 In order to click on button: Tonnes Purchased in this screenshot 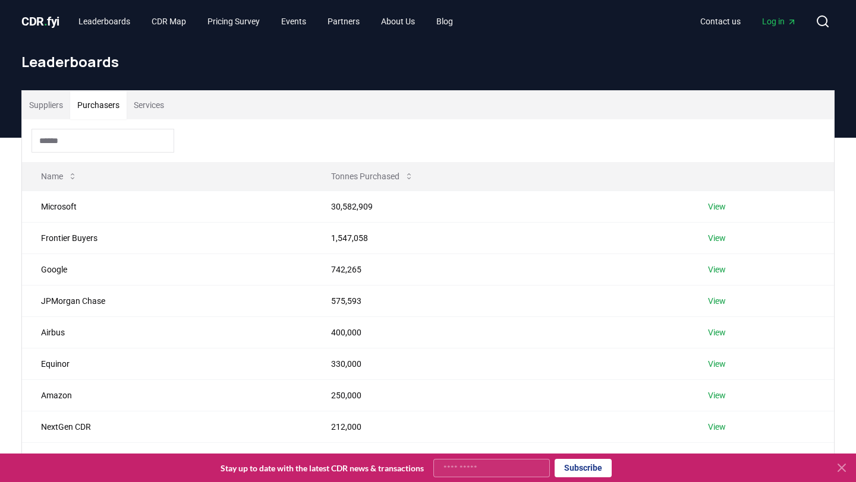, I will do `click(372, 176)`.